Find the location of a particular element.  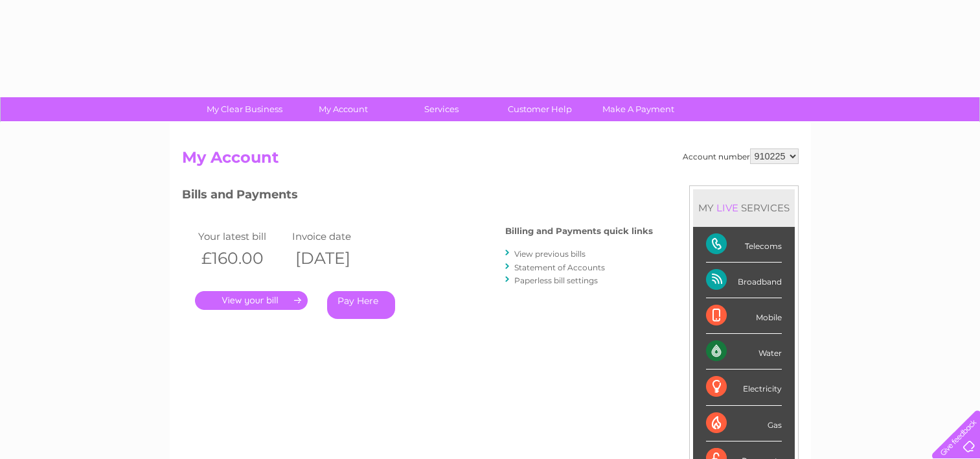

h4: Billing and Payments quick links is located at coordinates (579, 230).